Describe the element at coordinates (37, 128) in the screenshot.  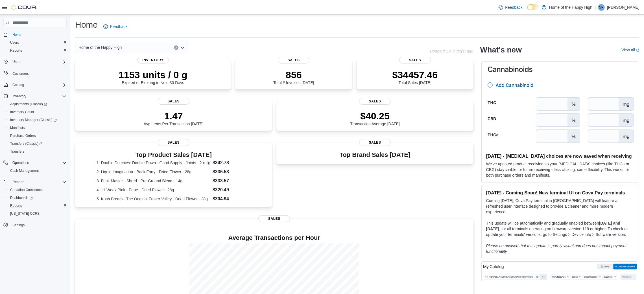
I see `button: Manifests` at that location.